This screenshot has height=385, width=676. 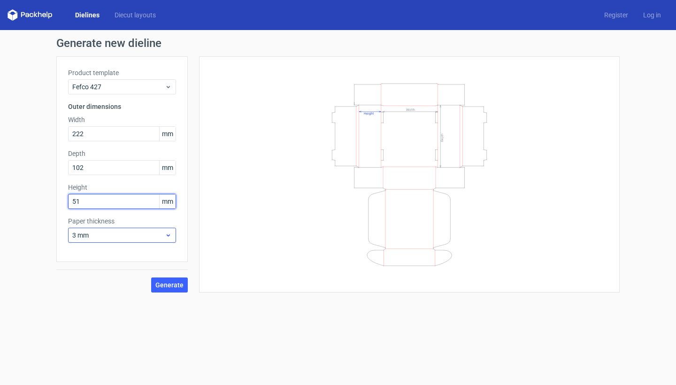 What do you see at coordinates (410, 109) in the screenshot?
I see `text: Width` at bounding box center [410, 109].